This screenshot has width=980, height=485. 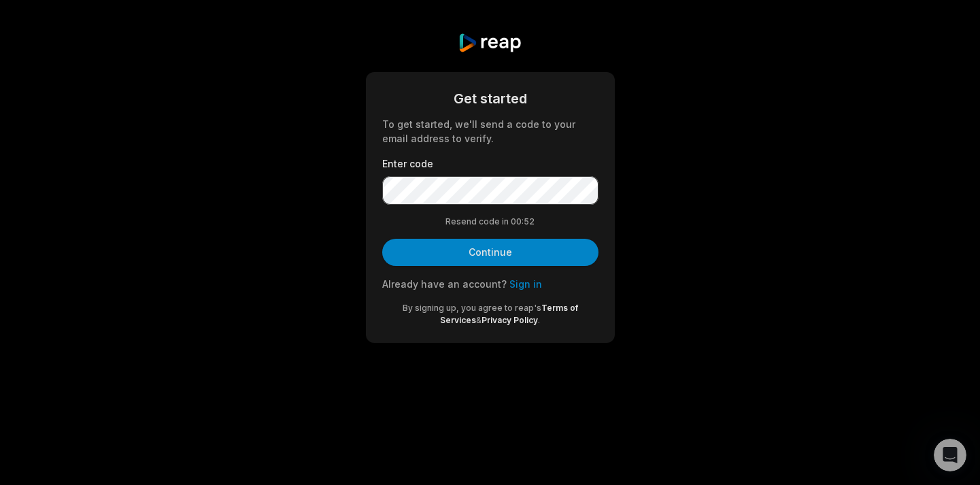 I want to click on div: Get started, so click(x=490, y=99).